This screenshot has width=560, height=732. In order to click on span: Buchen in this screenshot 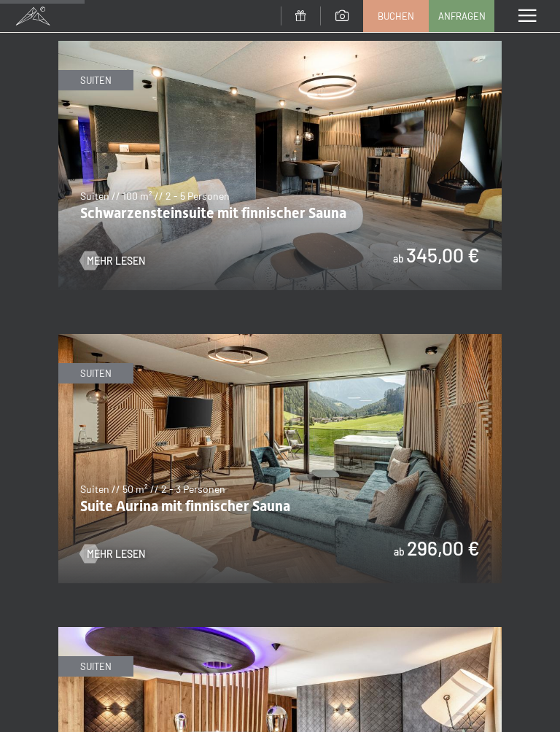, I will do `click(396, 16)`.